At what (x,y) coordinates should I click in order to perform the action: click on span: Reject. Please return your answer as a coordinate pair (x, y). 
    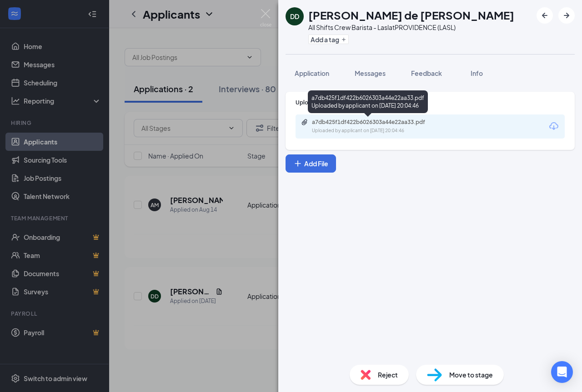
    Looking at the image, I should click on (388, 375).